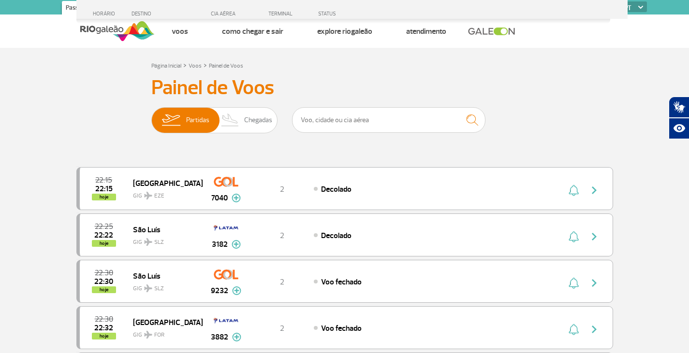 This screenshot has height=353, width=689. Describe the element at coordinates (103, 328) in the screenshot. I see `span: 2025-08-25 22:32:00` at that location.